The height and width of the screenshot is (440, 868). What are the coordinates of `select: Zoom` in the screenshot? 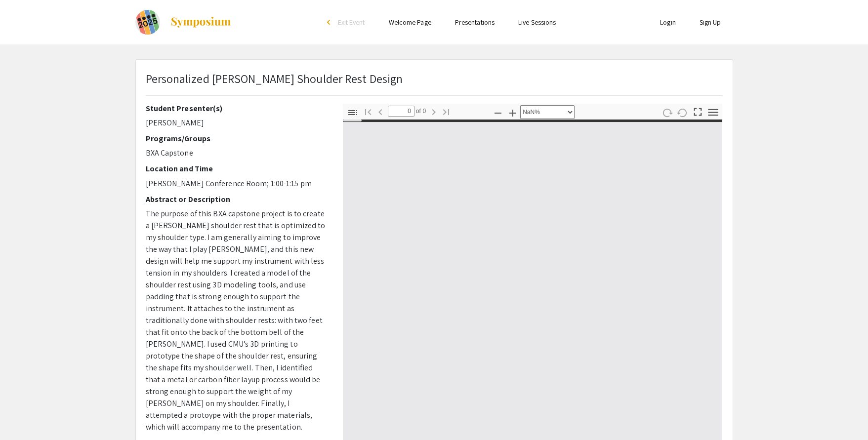 It's located at (547, 112).